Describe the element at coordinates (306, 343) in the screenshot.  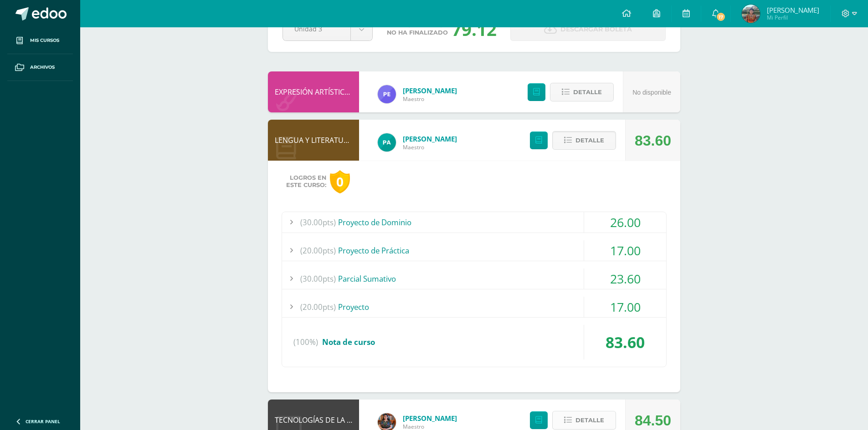
I see `span: (100%)` at that location.